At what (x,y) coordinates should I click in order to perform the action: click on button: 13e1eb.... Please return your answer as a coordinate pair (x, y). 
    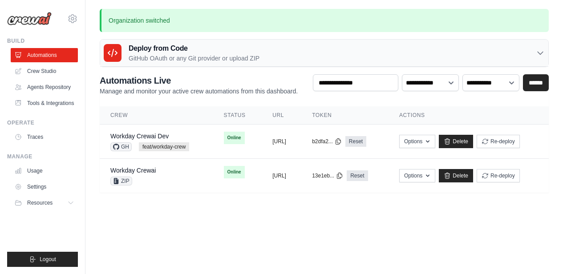
    Looking at the image, I should click on (328, 176).